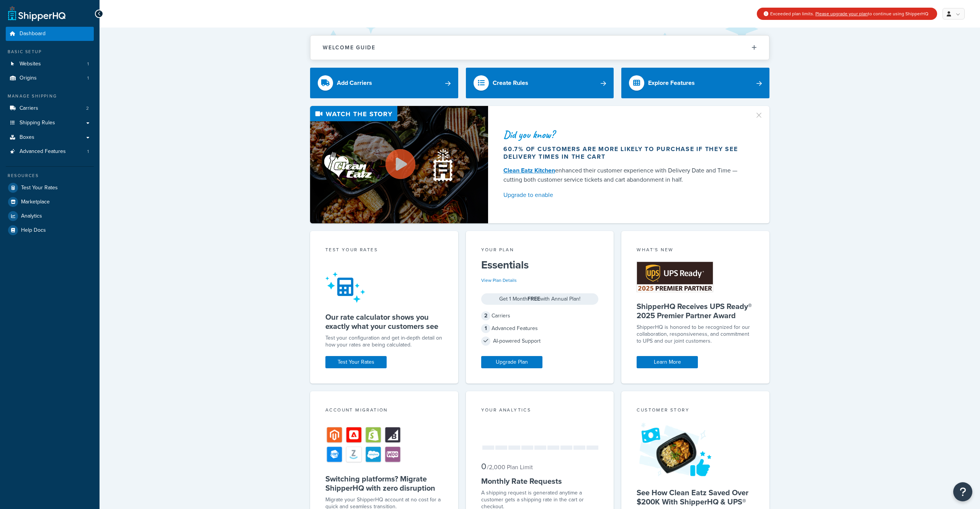  I want to click on a: View Plan Details, so click(498, 280).